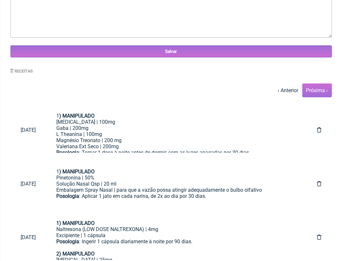 The image size is (342, 261). What do you see at coordinates (176, 183) in the screenshot?
I see `div: Solução Nasal Qsp | 20 ml` at bounding box center [176, 183].